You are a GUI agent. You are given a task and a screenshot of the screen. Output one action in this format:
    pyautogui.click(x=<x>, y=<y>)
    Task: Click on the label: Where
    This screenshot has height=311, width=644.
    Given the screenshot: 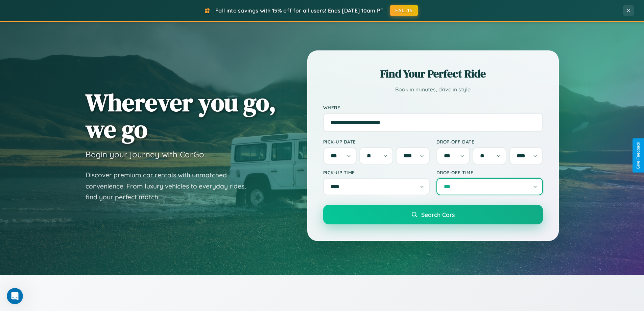 What is the action you would take?
    pyautogui.click(x=433, y=107)
    